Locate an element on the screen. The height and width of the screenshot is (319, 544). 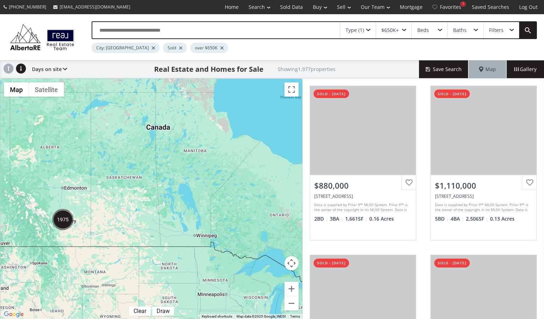
div: 1975 is located at coordinates (63, 219).